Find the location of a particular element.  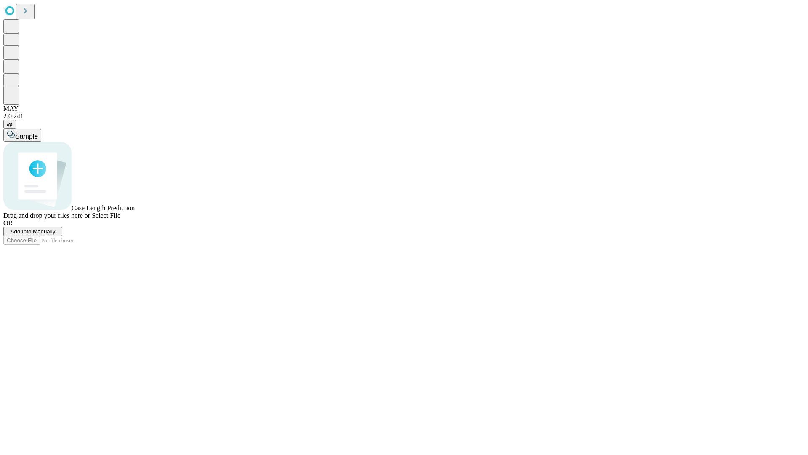

span: Select File is located at coordinates (106, 215).